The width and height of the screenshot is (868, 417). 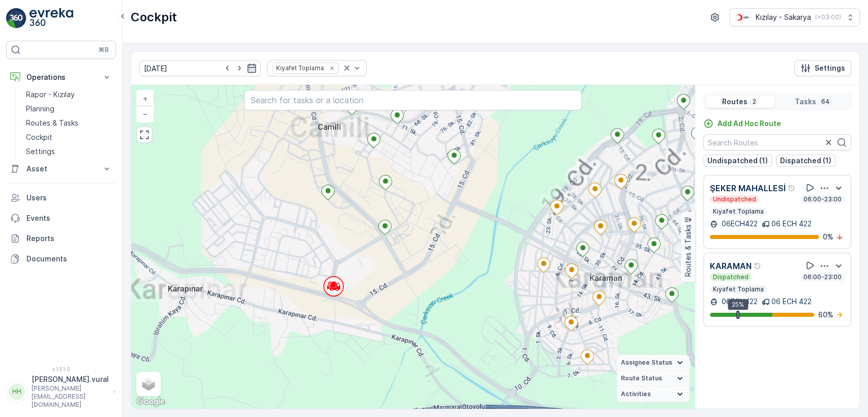 I want to click on p: Undispatched (1), so click(x=738, y=161).